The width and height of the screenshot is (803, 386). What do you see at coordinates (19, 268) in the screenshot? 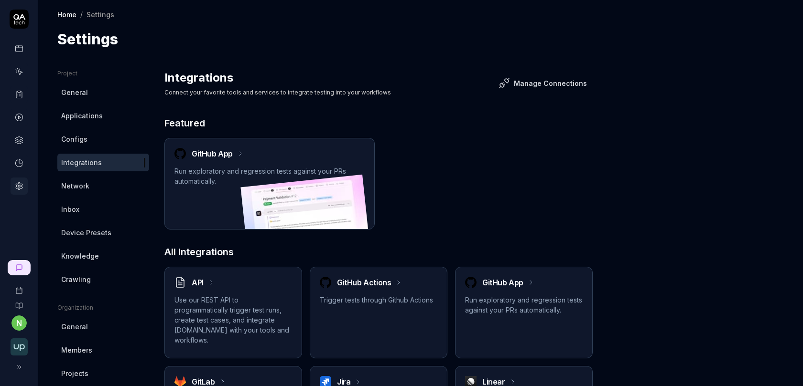
I see `a: New conversation` at bounding box center [19, 268].